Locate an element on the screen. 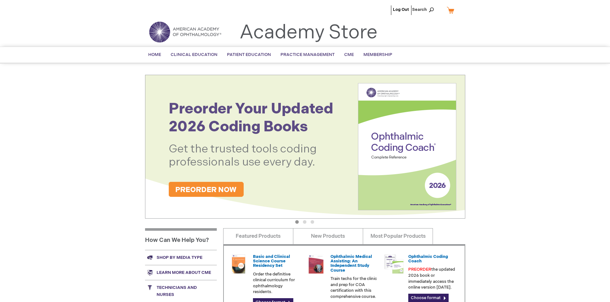 This screenshot has height=302, width=610. span: Clinical Education is located at coordinates (194, 55).